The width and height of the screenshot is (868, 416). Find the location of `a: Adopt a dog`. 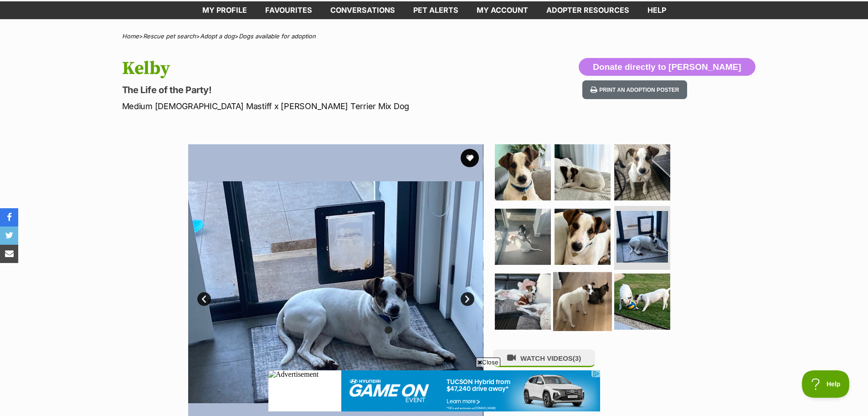

a: Adopt a dog is located at coordinates (217, 36).